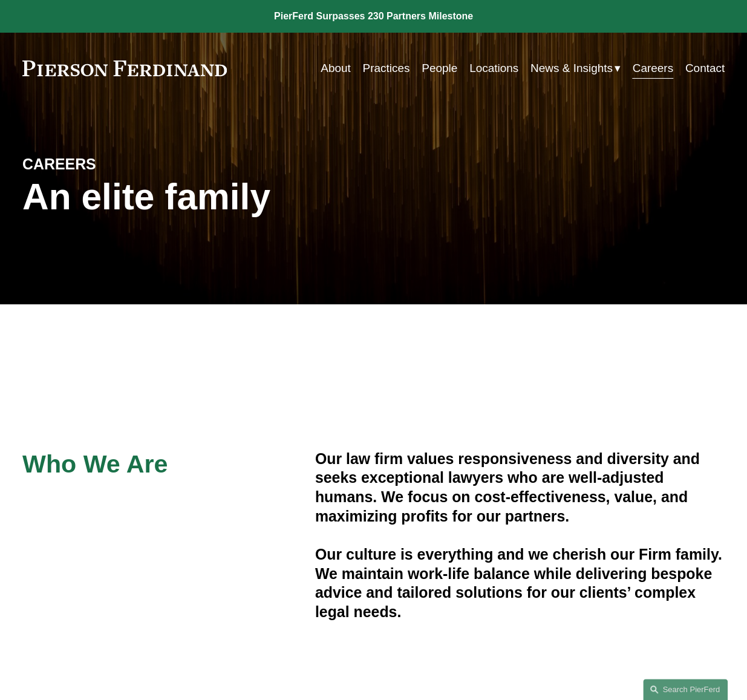 The width and height of the screenshot is (747, 700). Describe the element at coordinates (198, 197) in the screenshot. I see `h1: An elite family` at that location.